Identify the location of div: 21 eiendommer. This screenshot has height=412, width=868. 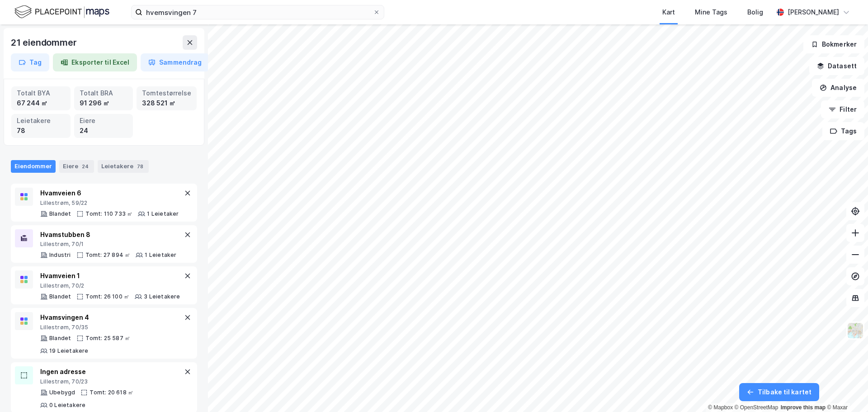
(44, 42).